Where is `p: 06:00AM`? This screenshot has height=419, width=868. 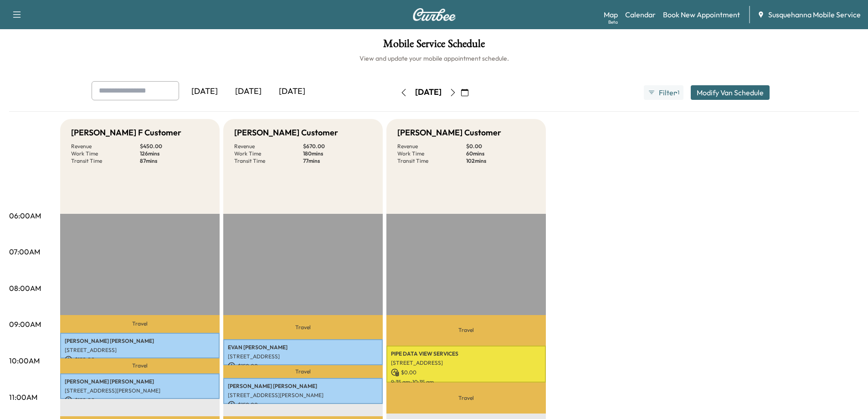 p: 06:00AM is located at coordinates (25, 216).